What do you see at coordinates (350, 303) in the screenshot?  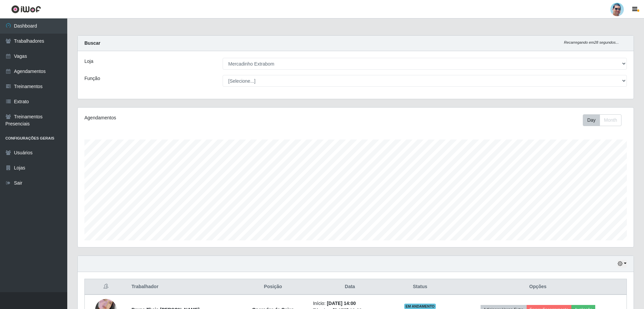 I see `li: Início:` at bounding box center [350, 303].